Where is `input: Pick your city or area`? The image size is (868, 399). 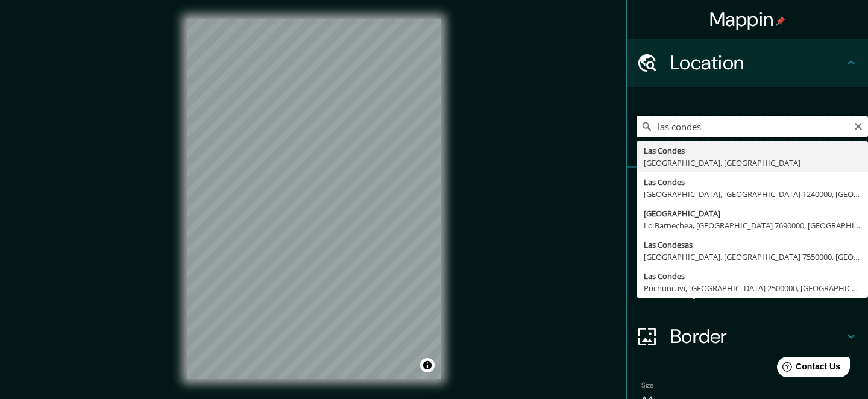
input: Pick your city or area is located at coordinates (752, 127).